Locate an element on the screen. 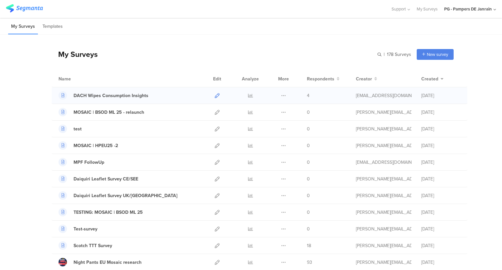 The width and height of the screenshot is (502, 270). div: MOSAIC | BSOD ML 25 - relaunch is located at coordinates (109, 112).